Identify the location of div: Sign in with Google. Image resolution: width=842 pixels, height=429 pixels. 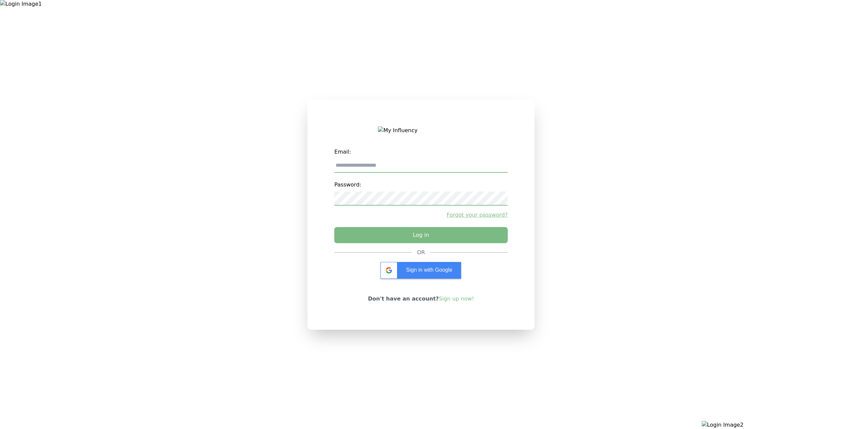
(421, 271).